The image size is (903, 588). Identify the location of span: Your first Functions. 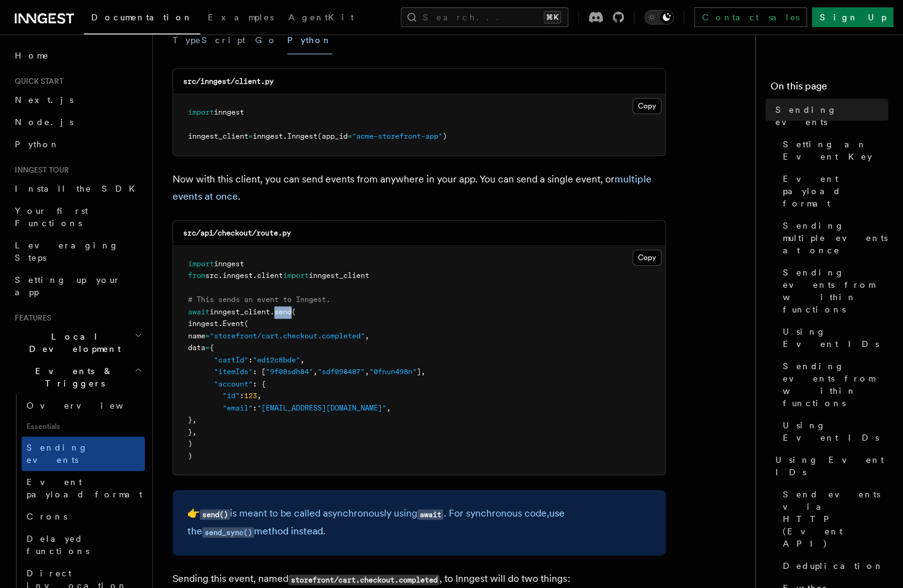
(51, 217).